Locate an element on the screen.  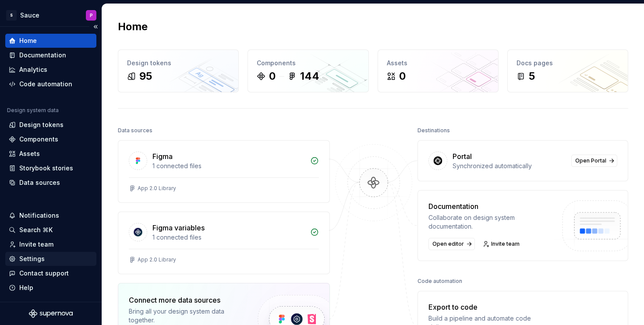
a: Design tokens95 is located at coordinates (179, 71).